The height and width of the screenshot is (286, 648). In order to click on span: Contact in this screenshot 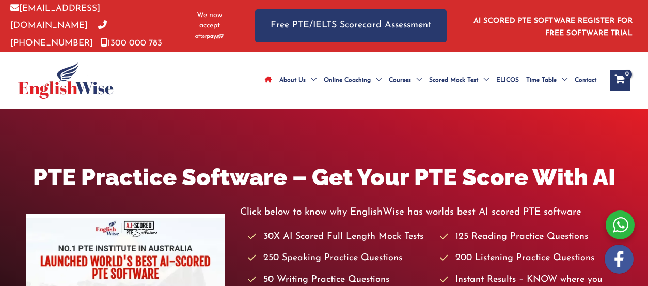, I will do `click(586, 80)`.